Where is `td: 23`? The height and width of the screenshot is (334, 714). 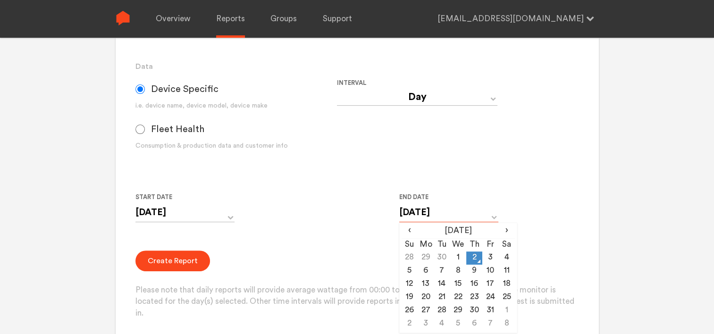 td: 23 is located at coordinates (475, 298).